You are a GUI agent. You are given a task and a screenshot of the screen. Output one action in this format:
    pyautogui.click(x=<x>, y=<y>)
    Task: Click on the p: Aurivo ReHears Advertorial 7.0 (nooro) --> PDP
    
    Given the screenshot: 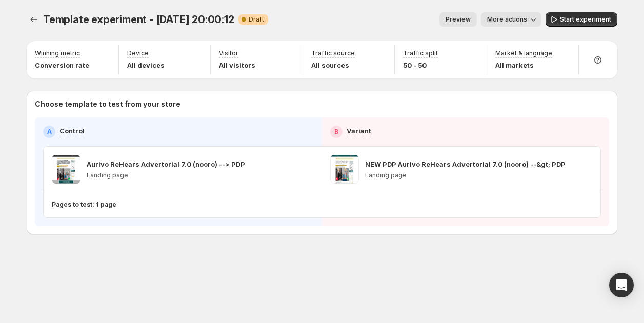 What is the action you would take?
    pyautogui.click(x=166, y=164)
    